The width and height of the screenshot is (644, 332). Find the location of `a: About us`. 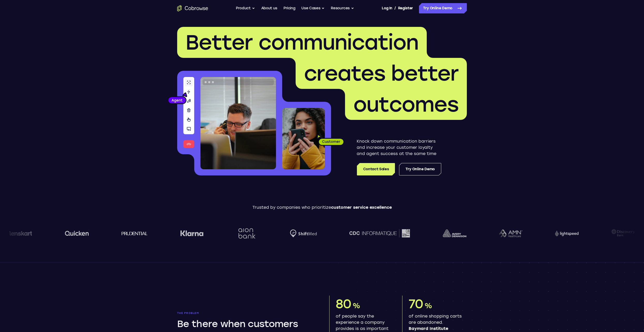

a: About us is located at coordinates (269, 8).